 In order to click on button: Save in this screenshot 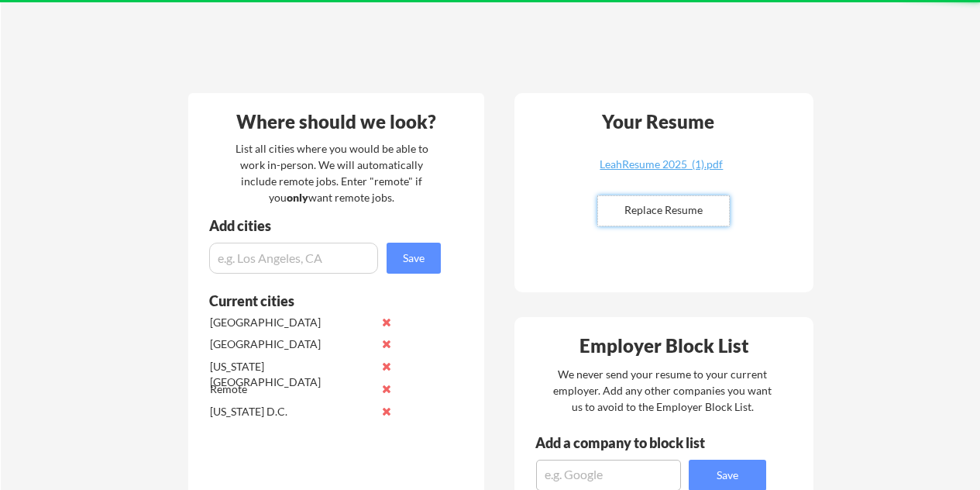, I will do `click(413, 258)`.